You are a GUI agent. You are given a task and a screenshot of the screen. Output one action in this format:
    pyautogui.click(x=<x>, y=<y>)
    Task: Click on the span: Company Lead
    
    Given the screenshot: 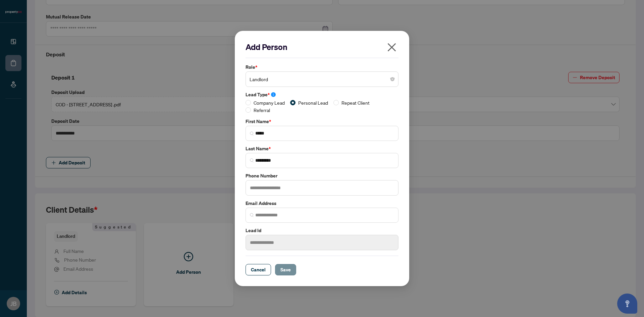 What is the action you would take?
    pyautogui.click(x=269, y=103)
    